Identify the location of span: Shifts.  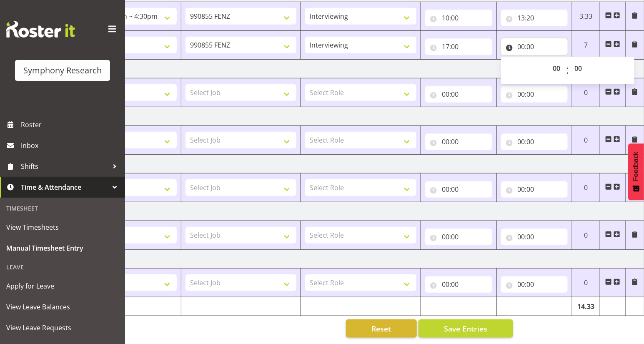
(65, 166).